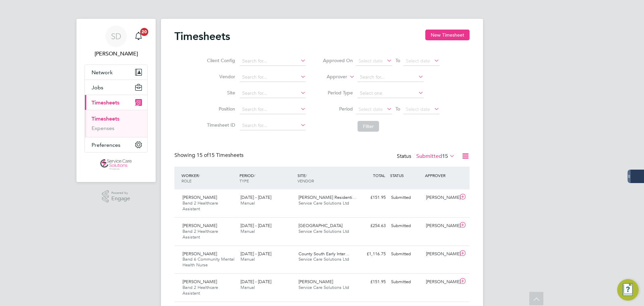 Image resolution: width=644 pixels, height=306 pixels. Describe the element at coordinates (116, 164) in the screenshot. I see `a: Go to home page` at that location.